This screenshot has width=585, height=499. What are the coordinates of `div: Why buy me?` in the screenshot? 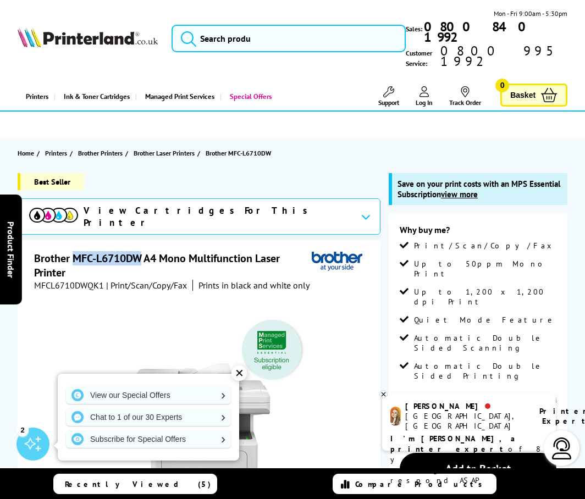 It's located at (478, 233).